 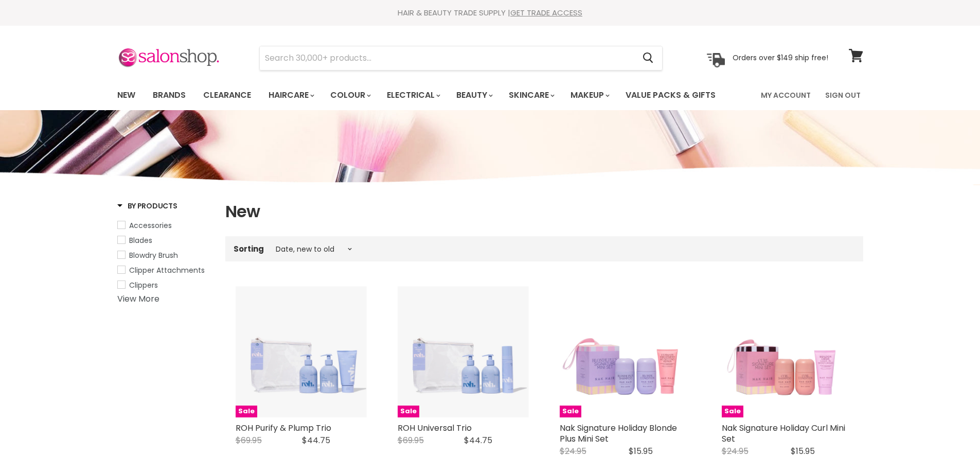 What do you see at coordinates (589, 95) in the screenshot?
I see `a: Makeup` at bounding box center [589, 95].